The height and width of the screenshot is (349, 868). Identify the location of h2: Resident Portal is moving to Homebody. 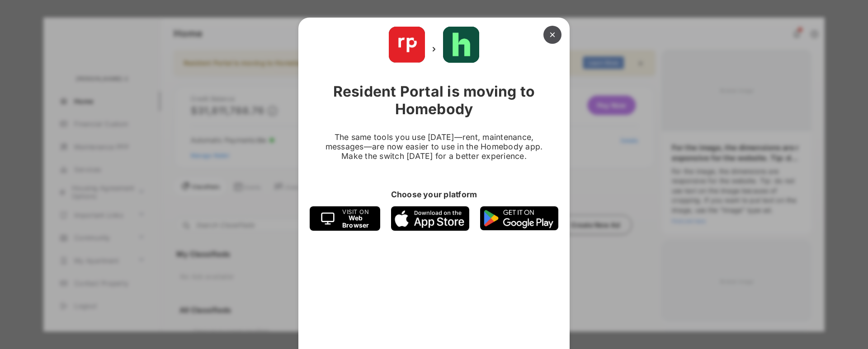
(434, 100).